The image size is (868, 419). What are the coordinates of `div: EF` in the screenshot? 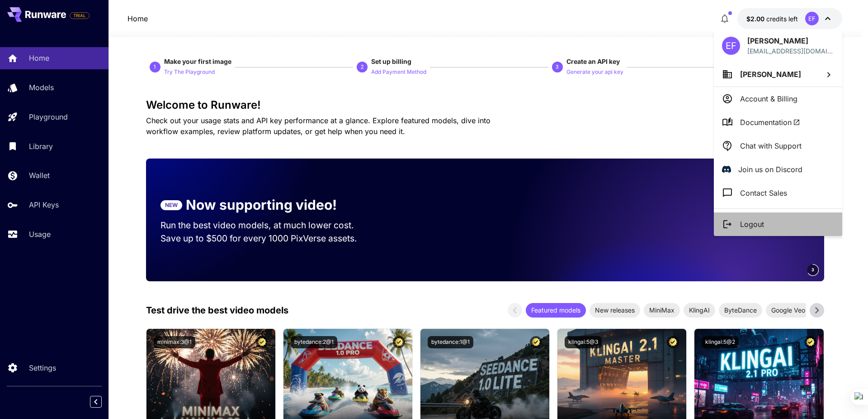 It's located at (731, 45).